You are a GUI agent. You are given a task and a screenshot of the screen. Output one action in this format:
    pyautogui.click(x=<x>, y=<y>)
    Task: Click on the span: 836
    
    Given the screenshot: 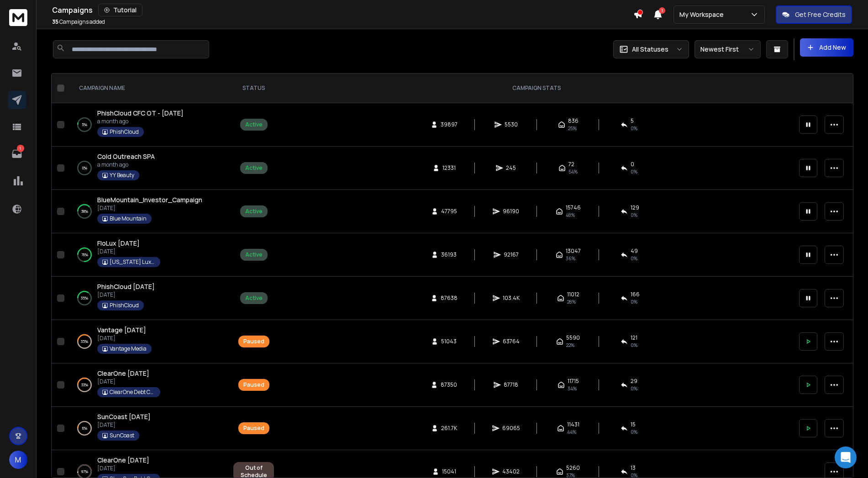 What is the action you would take?
    pyautogui.click(x=573, y=121)
    